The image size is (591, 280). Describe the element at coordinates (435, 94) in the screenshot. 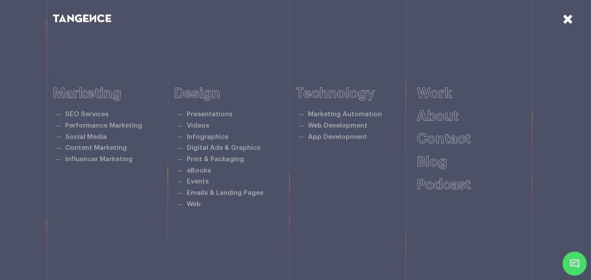

I see `a: Work` at that location.